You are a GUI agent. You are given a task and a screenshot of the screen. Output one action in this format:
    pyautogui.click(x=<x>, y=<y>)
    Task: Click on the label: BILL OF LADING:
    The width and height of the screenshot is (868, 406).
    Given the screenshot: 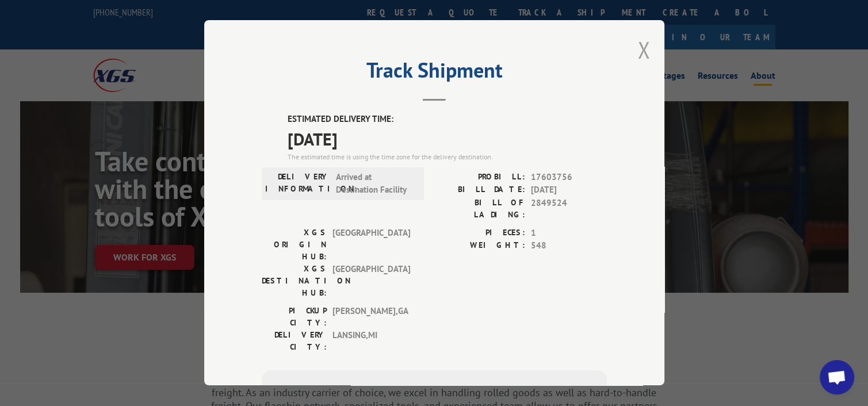 What is the action you would take?
    pyautogui.click(x=480, y=209)
    